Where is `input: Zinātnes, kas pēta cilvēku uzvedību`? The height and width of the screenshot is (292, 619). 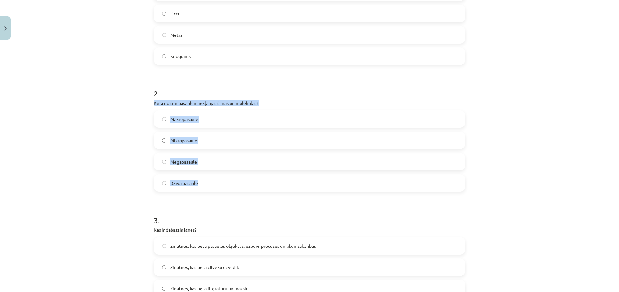
input: Zinātnes, kas pēta cilvēku uzvedību is located at coordinates (164, 267).